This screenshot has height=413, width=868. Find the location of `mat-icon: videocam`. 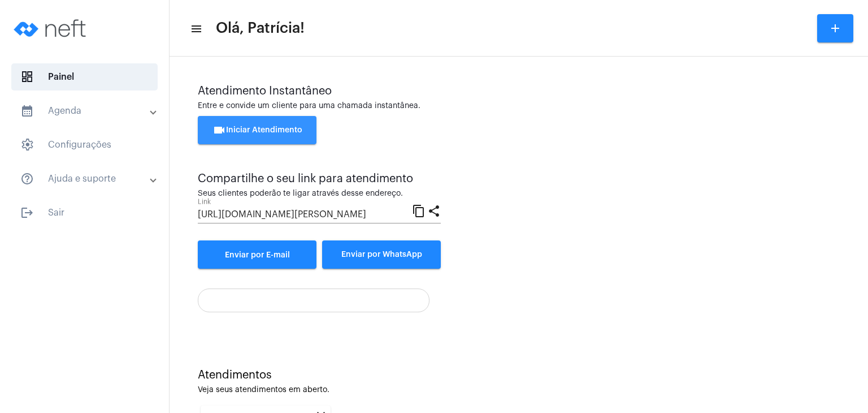

mat-icon: videocam is located at coordinates (220, 130).